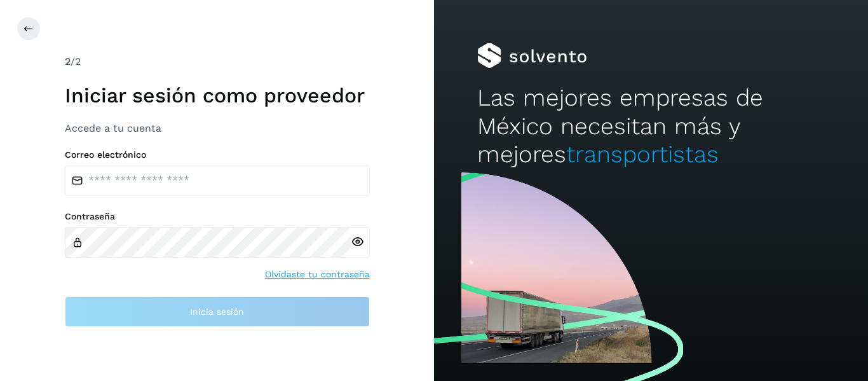 The height and width of the screenshot is (381, 868). I want to click on div: /2, so click(217, 62).